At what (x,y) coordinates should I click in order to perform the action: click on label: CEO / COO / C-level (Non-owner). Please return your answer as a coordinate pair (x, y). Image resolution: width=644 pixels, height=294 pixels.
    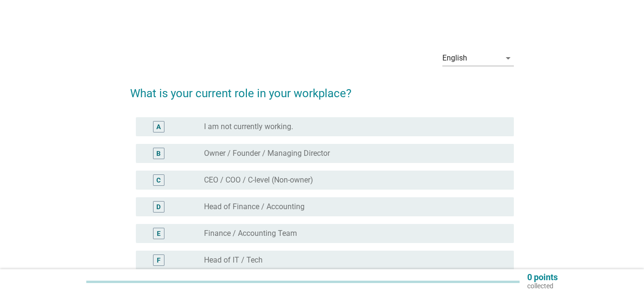
    Looking at the image, I should click on (258, 180).